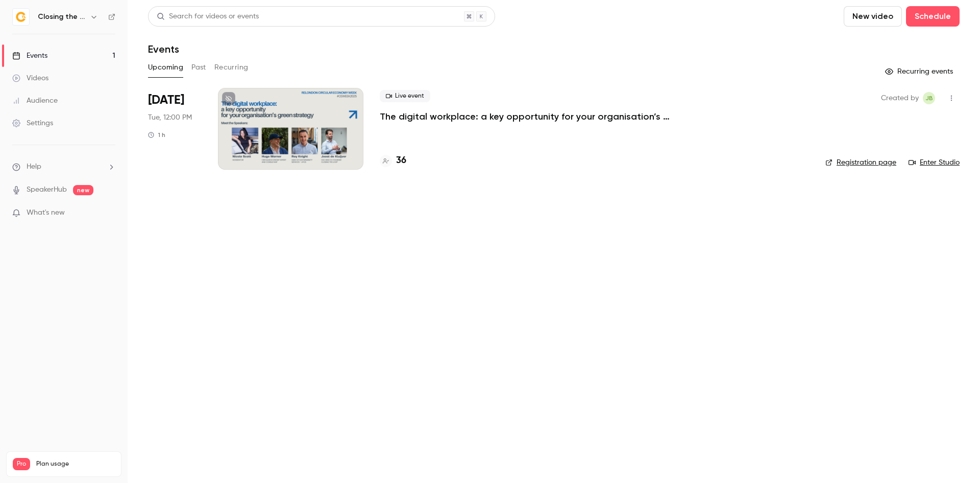 The width and height of the screenshot is (980, 483). I want to click on div: 1 h, so click(156, 135).